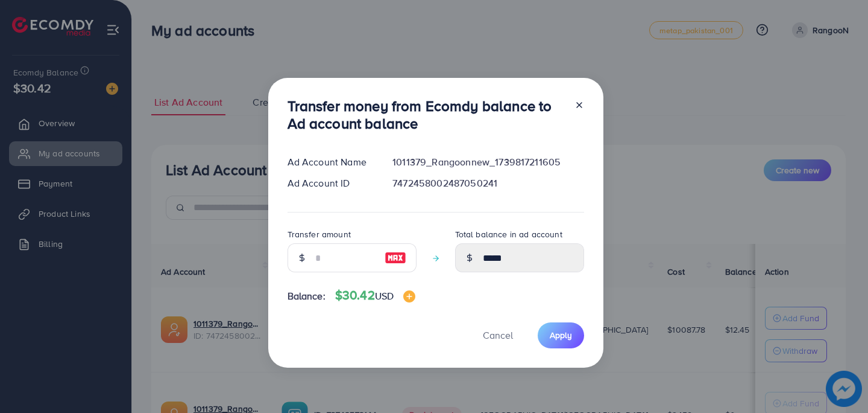  Describe the element at coordinates (319, 235) in the screenshot. I see `label: Transfer amount` at that location.